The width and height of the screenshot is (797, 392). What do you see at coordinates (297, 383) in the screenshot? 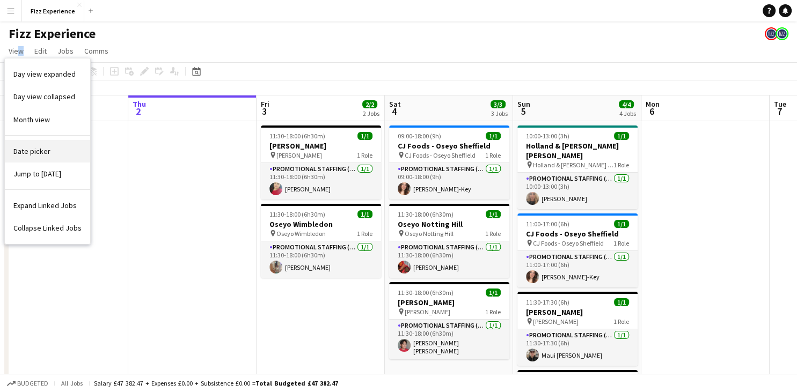
I see `span: Total Budgeted £47 382.47` at bounding box center [297, 383].